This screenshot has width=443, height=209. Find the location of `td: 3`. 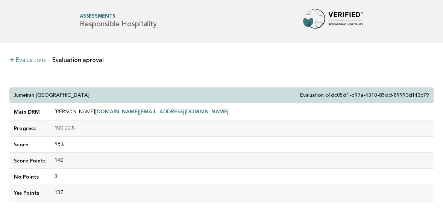

td: 3 is located at coordinates (242, 177).